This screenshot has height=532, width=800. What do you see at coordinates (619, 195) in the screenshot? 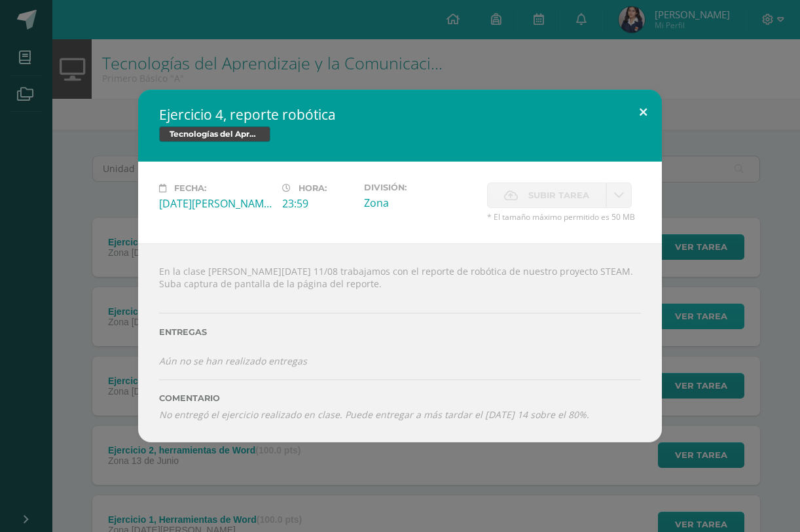
I see `a: La fecha de entrega ha expirado` at bounding box center [619, 195].